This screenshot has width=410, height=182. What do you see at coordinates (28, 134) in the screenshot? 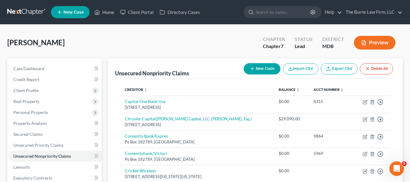
I see `span: Secured Claims` at bounding box center [28, 134].